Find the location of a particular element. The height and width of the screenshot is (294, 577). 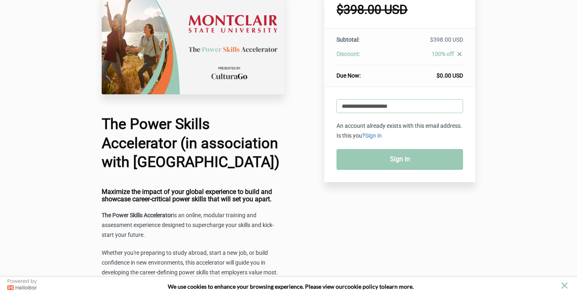

h4: Maximize the impact of your global experience to build and showcase career-critical power skills ... is located at coordinates (193, 195).